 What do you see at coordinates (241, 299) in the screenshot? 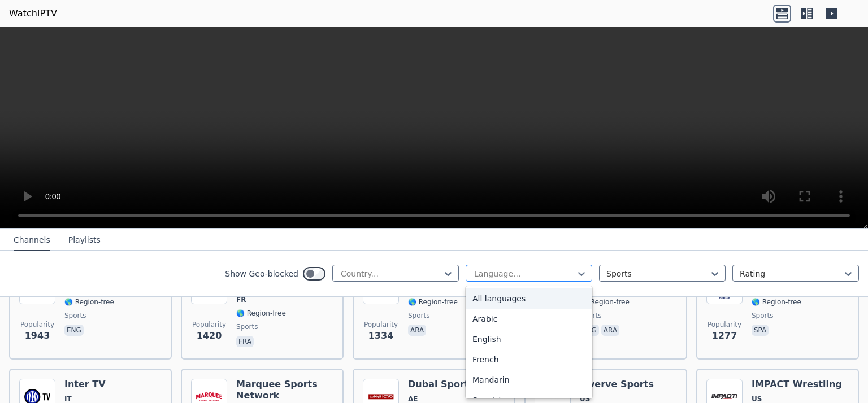
I see `span: FR` at bounding box center [241, 299].